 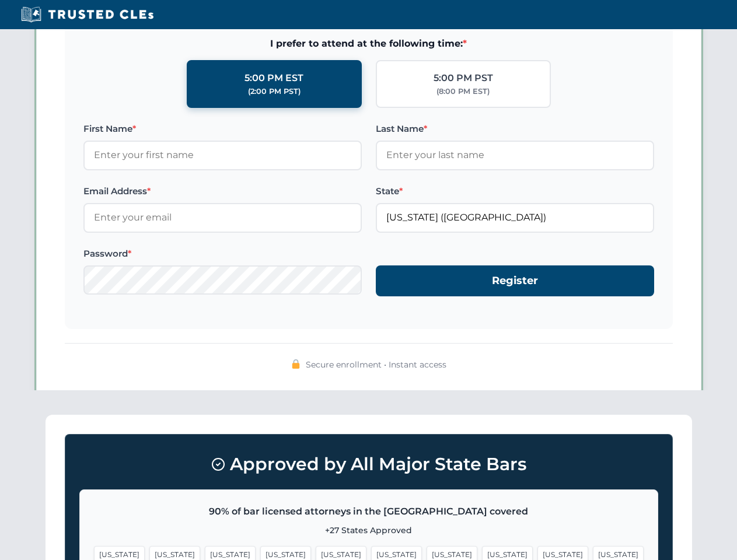 I want to click on input: Florida (FL), so click(x=514, y=218).